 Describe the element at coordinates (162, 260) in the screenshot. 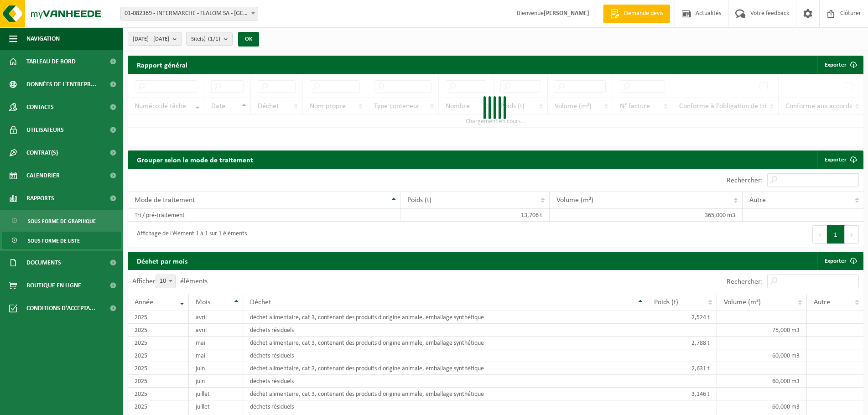

I see `h2: Déchet par mois` at that location.